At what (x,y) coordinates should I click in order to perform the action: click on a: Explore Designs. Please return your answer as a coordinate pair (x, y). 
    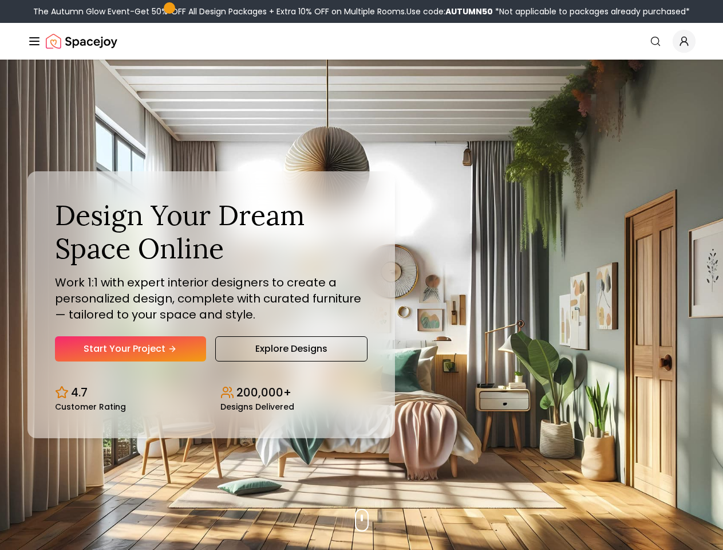
    Looking at the image, I should click on (291, 349).